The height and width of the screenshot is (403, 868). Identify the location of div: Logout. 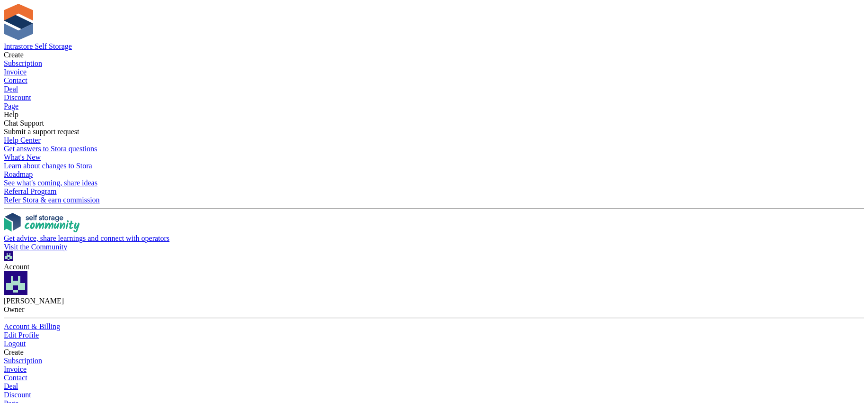
(434, 344).